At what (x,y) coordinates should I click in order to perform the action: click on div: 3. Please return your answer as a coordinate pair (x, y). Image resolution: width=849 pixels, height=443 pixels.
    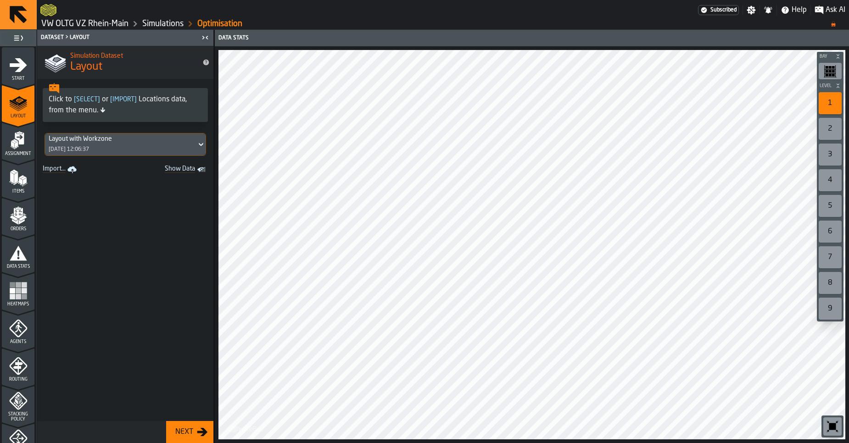
    Looking at the image, I should click on (830, 155).